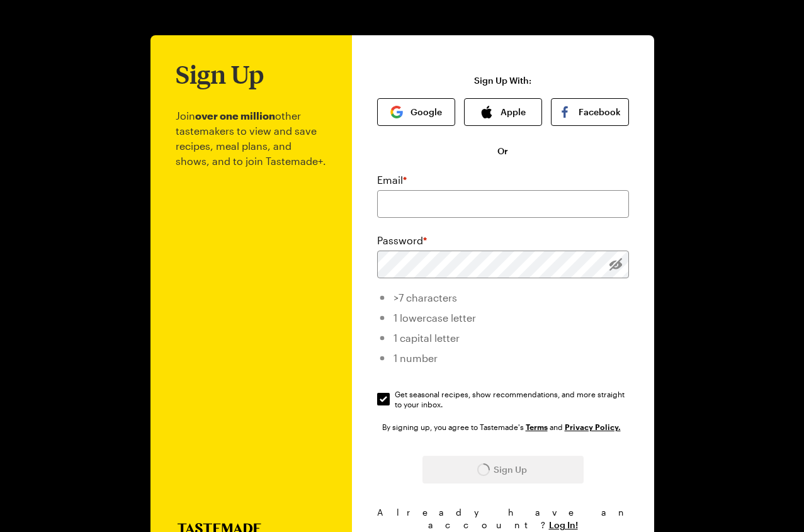  What do you see at coordinates (392, 180) in the screenshot?
I see `label: Email` at bounding box center [392, 180].